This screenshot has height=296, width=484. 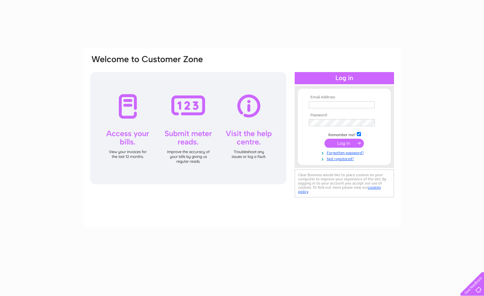 What do you see at coordinates (344, 97) in the screenshot?
I see `th: Email Address:` at bounding box center [344, 97].